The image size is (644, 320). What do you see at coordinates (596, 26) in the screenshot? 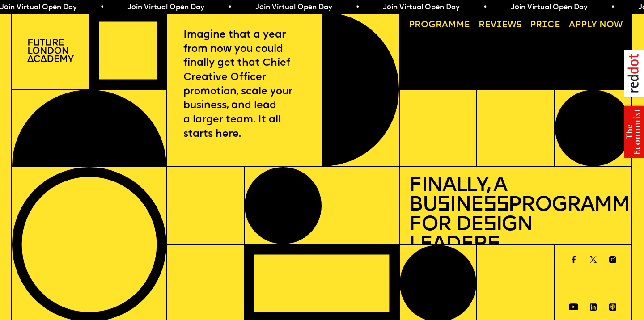
I see `a: Apply now` at bounding box center [596, 26].